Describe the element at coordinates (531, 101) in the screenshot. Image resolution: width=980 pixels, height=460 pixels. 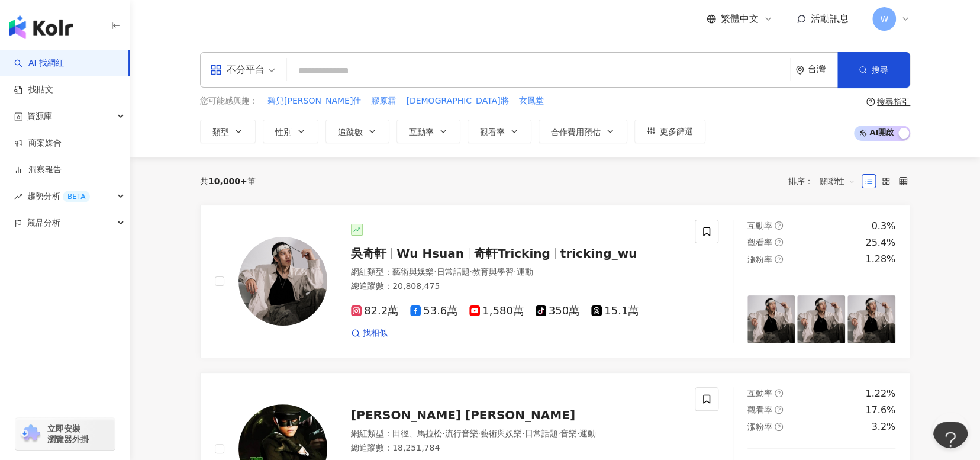
I see `button: 玄鳳堂` at that location.